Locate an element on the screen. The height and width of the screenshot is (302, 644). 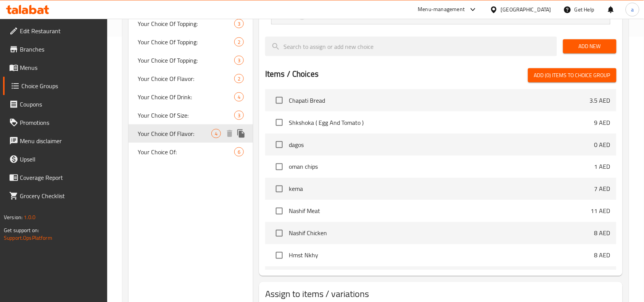
button: Add (0) items to choice group is located at coordinates (573, 75).